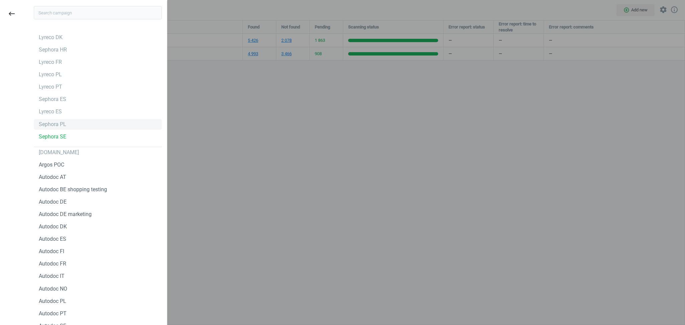 The height and width of the screenshot is (325, 685). What do you see at coordinates (53, 289) in the screenshot?
I see `div: Autodoc NO` at bounding box center [53, 289].